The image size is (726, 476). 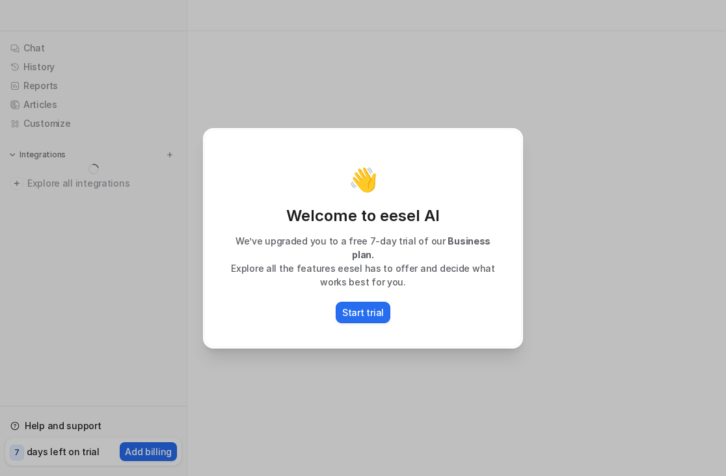 I want to click on p: Start trial, so click(x=363, y=312).